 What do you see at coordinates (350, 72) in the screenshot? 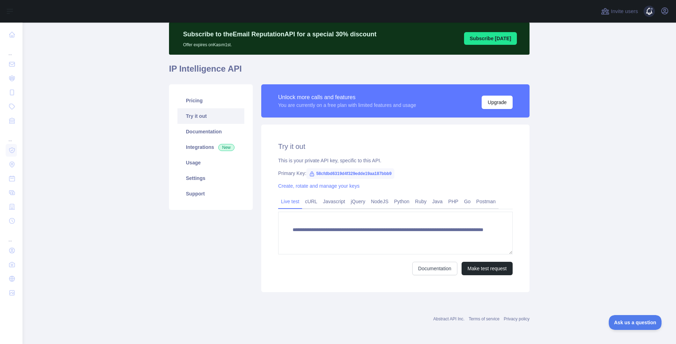
I see `h1: IP Intelligence API` at bounding box center [350, 72].